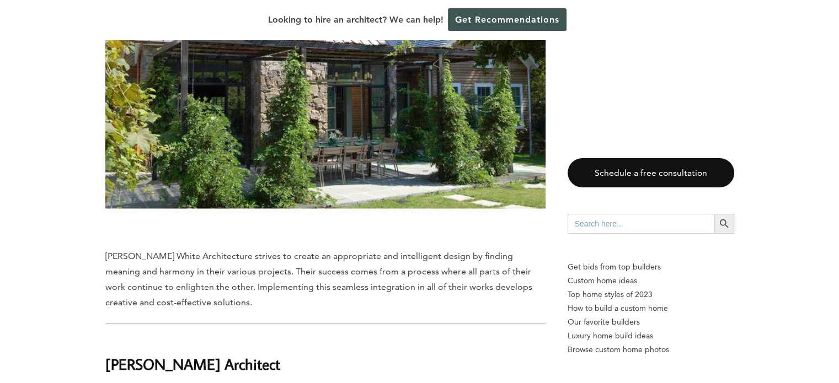 This screenshot has width=839, height=383. I want to click on a: Schedule a free consultation, so click(651, 173).